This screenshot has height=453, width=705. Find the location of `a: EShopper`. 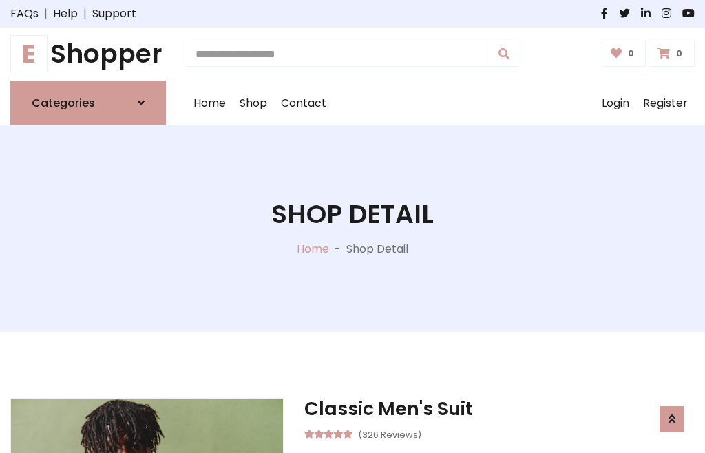

a: EShopper is located at coordinates (88, 54).